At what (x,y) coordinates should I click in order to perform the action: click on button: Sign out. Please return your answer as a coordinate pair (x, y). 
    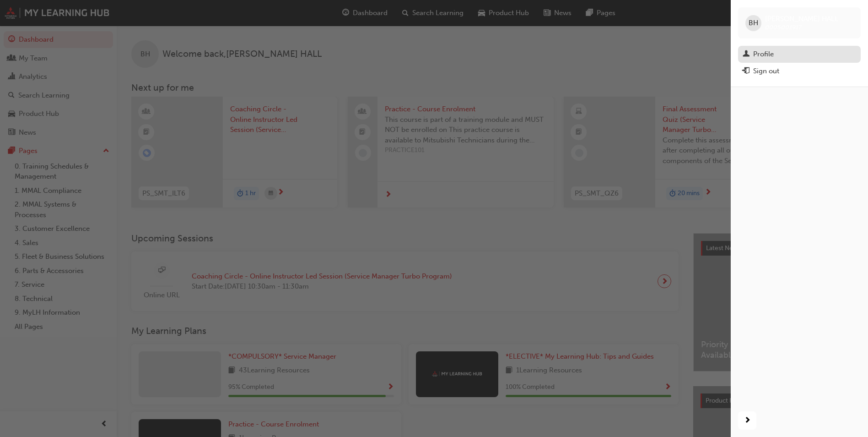
    Looking at the image, I should click on (799, 71).